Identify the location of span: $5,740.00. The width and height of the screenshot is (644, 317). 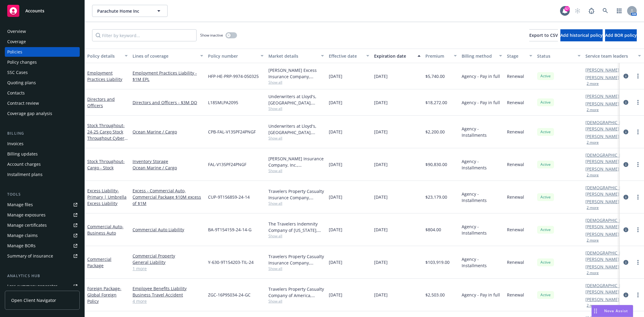
(435, 76).